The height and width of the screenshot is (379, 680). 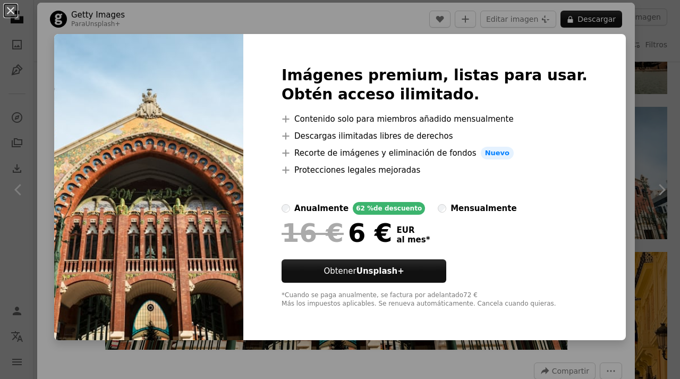 I want to click on div: mensualmente, so click(x=483, y=208).